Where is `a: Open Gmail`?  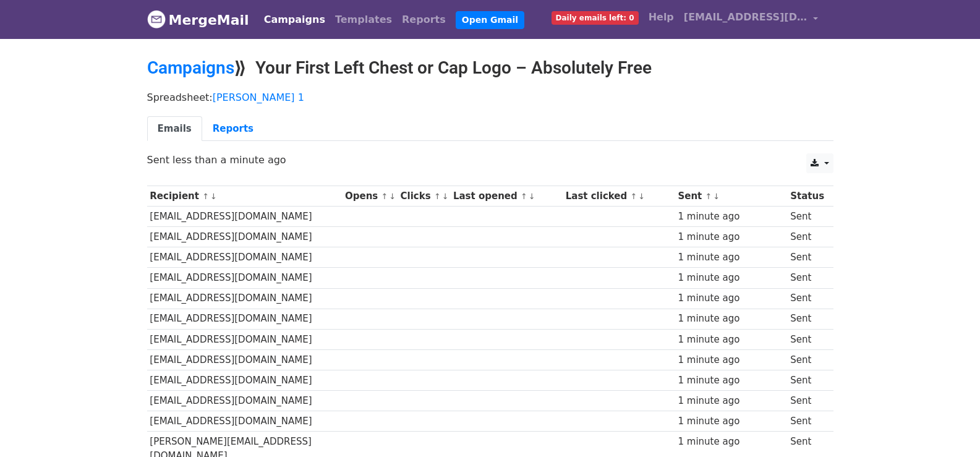
a: Open Gmail is located at coordinates (490, 20).